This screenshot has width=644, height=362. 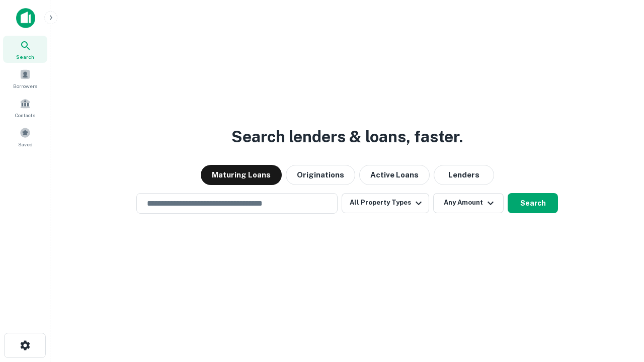 I want to click on span: Borrowers, so click(x=25, y=86).